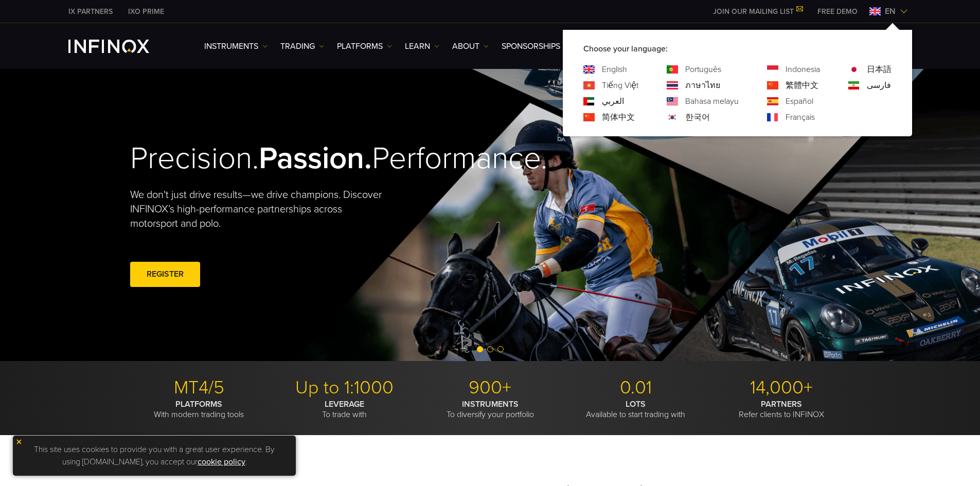 Image resolution: width=980 pixels, height=486 pixels. Describe the element at coordinates (490, 388) in the screenshot. I see `p: 900+` at that location.